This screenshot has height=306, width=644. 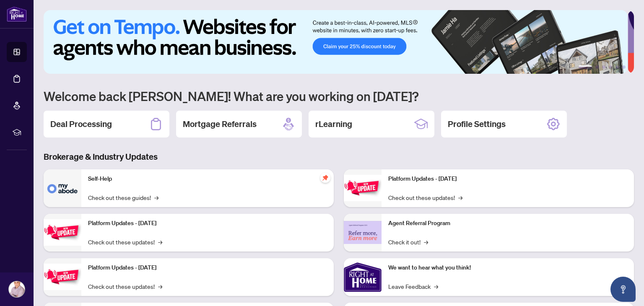 What do you see at coordinates (334, 124) in the screenshot?
I see `h2: rLearning` at bounding box center [334, 124].